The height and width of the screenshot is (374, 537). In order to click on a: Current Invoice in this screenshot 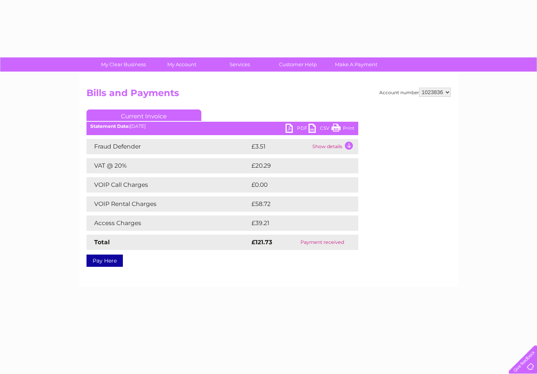, I will do `click(144, 115)`.